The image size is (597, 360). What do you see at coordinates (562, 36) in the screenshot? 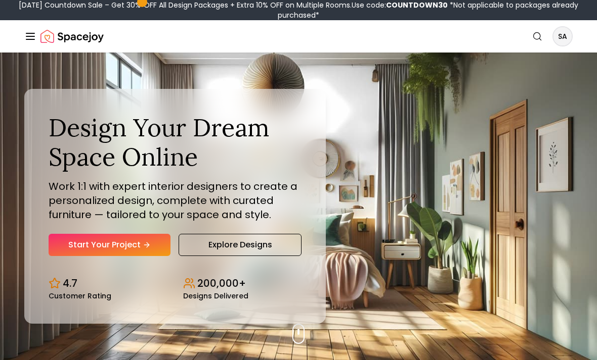
I see `span: SA` at bounding box center [562, 36].